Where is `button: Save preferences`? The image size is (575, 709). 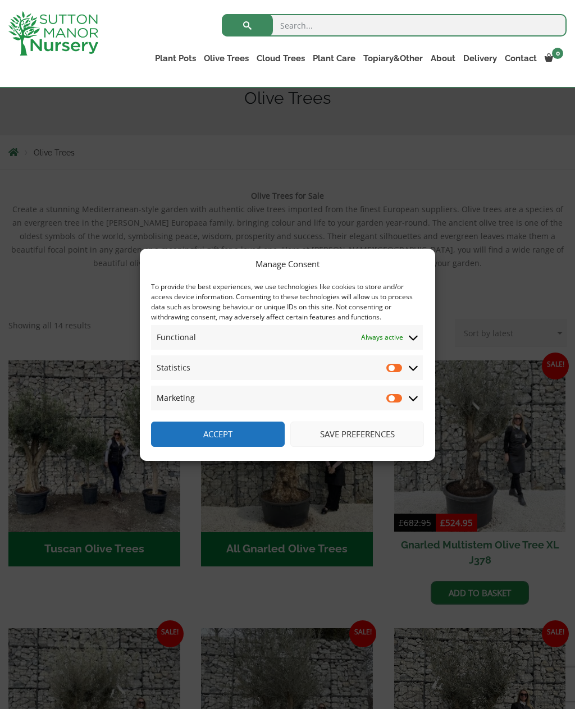
button: Save preferences is located at coordinates (357, 434).